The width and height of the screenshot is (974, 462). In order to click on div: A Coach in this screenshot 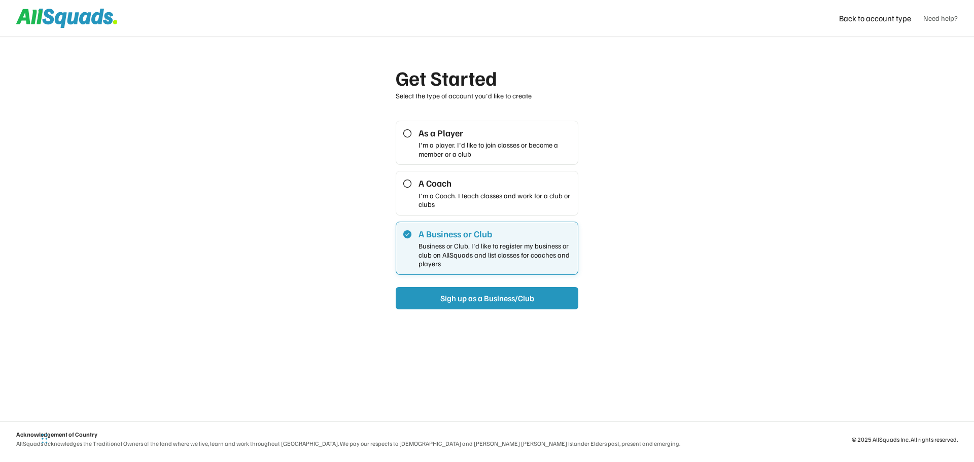, I will do `click(495, 183)`.